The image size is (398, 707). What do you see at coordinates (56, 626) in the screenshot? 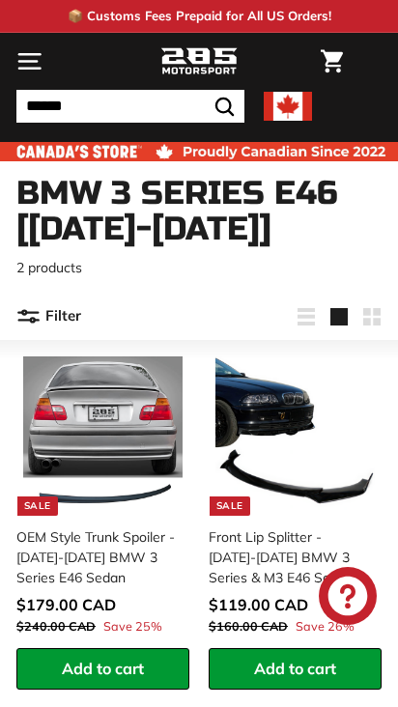
I see `span: $240.00 CAD` at bounding box center [56, 626].